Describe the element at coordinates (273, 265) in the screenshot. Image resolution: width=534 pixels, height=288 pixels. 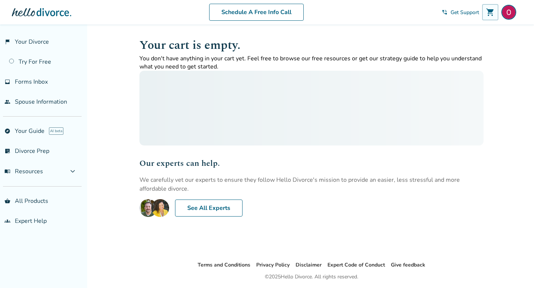
I see `a: Privacy Policy` at that location.